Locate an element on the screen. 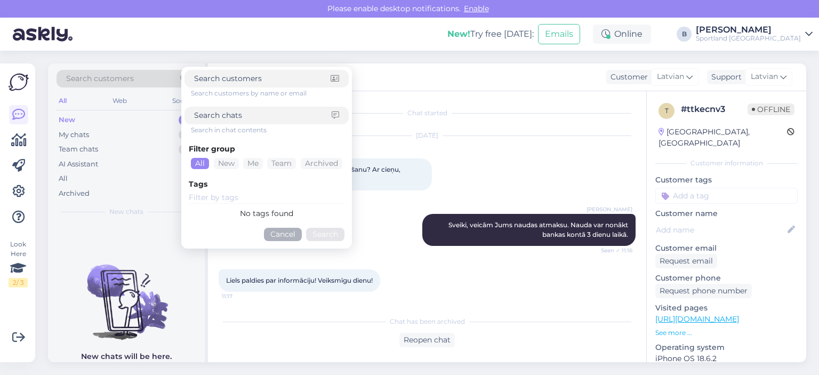  div: Look Here is located at coordinates (18, 263).